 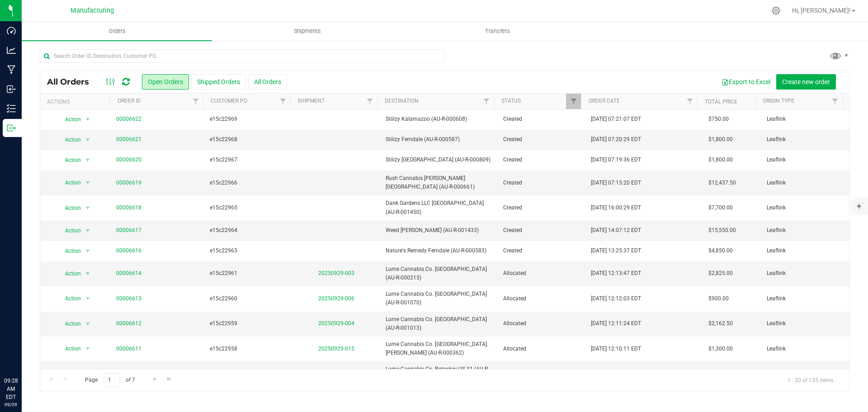 What do you see at coordinates (165, 82) in the screenshot?
I see `button: Open Orders` at bounding box center [165, 82].